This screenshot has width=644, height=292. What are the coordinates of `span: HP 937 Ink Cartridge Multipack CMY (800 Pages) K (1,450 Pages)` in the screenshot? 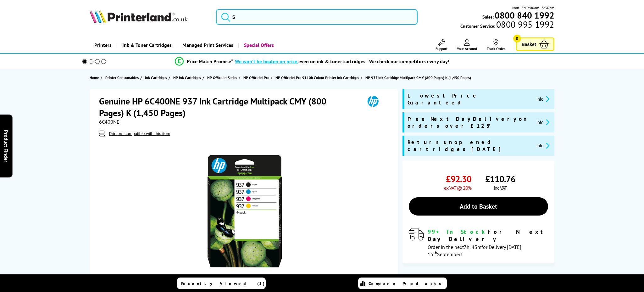 It's located at (418, 77).